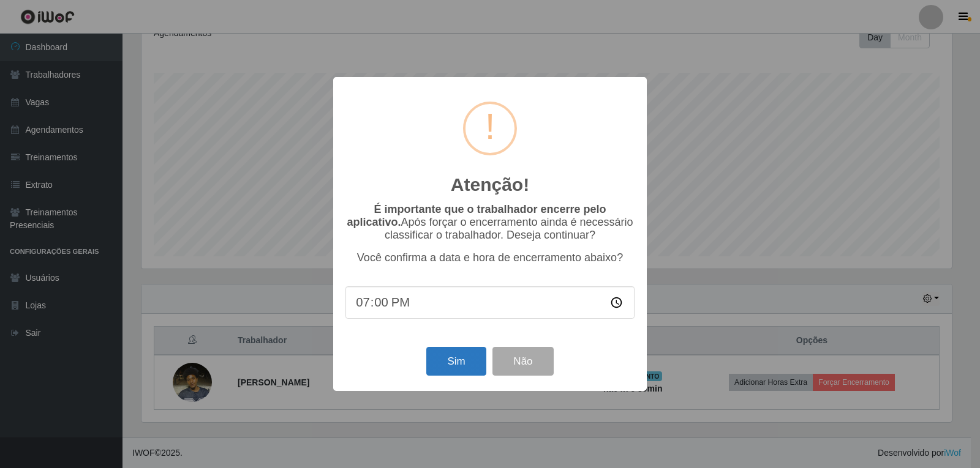 The height and width of the screenshot is (468, 980). What do you see at coordinates (476, 215) in the screenshot?
I see `b: É importante que o trabalhador encerre pelo aplicativo.` at bounding box center [476, 215].